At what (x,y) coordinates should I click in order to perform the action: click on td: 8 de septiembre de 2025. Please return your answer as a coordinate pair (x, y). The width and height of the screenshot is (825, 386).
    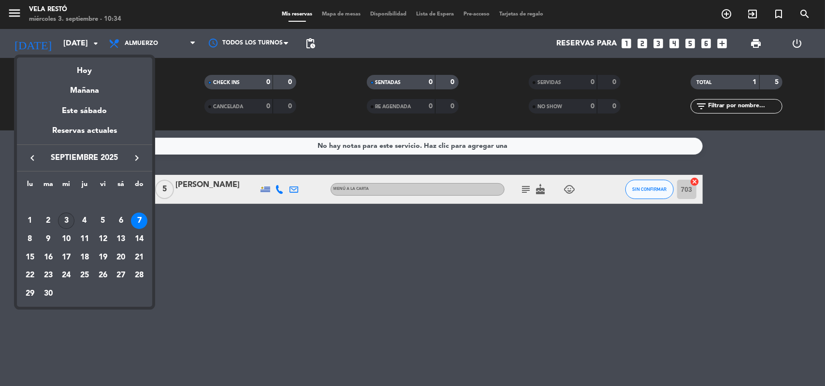
    Looking at the image, I should click on (30, 239).